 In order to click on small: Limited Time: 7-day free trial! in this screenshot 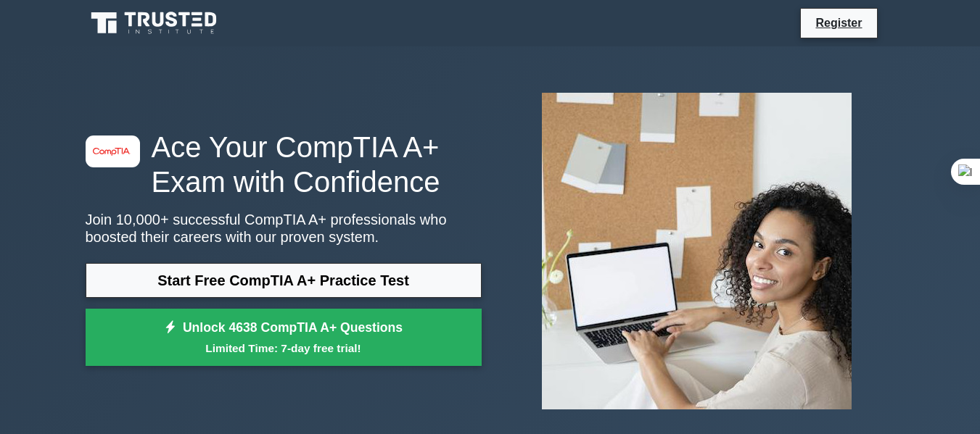, I will do `click(284, 348)`.